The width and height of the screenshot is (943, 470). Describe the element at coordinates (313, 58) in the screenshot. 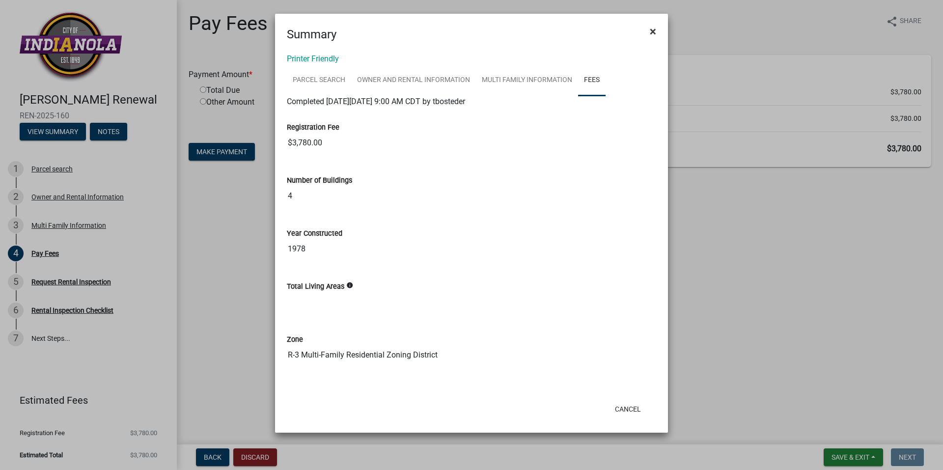

I see `a: Printer Friendly` at that location.